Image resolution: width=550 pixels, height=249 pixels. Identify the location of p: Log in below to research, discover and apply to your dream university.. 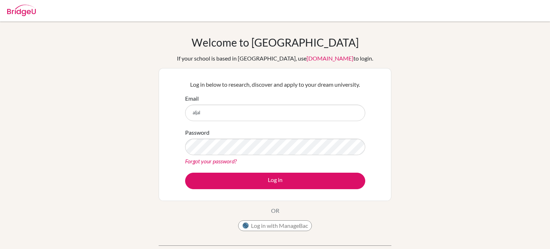
(275, 84).